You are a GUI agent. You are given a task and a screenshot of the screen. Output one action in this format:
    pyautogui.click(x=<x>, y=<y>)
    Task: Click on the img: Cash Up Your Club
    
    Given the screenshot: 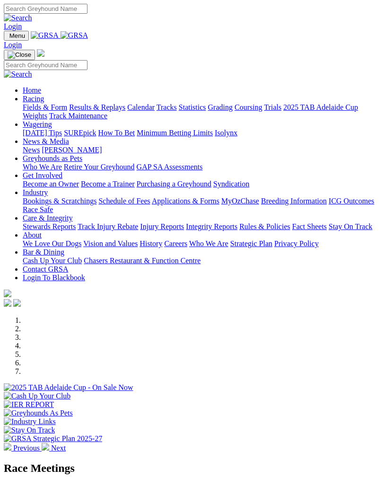 What is the action you would take?
    pyautogui.click(x=37, y=396)
    